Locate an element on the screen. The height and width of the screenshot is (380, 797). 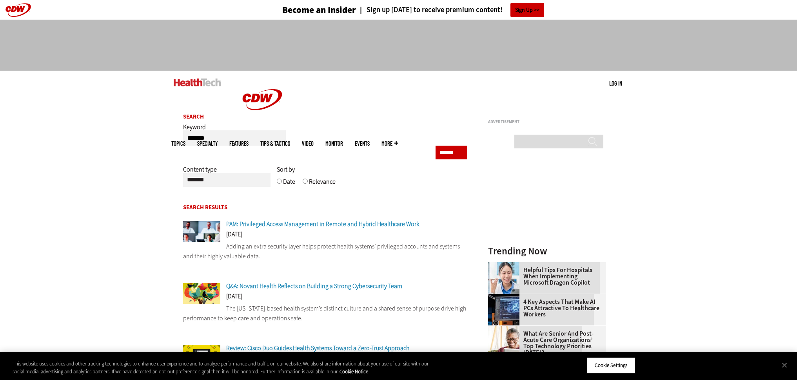
a: More information about your privacy is located at coordinates (354, 371).